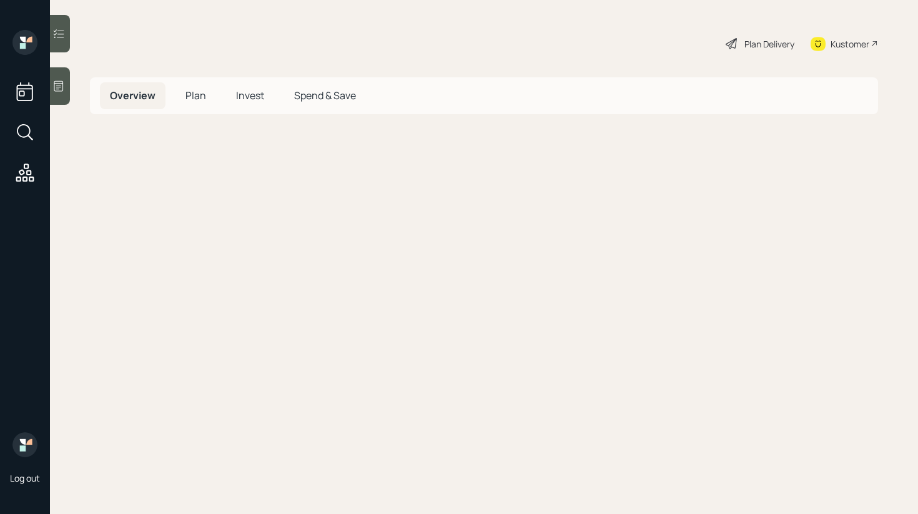  What do you see at coordinates (25, 478) in the screenshot?
I see `div: Log out` at bounding box center [25, 478].